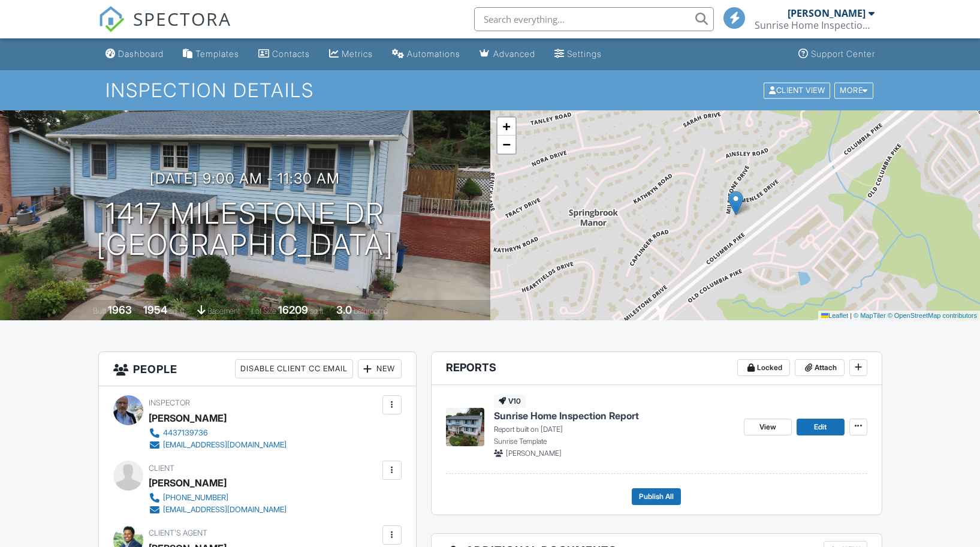 Image resolution: width=980 pixels, height=547 pixels. Describe the element at coordinates (736, 202) in the screenshot. I see `img: Marker` at that location.